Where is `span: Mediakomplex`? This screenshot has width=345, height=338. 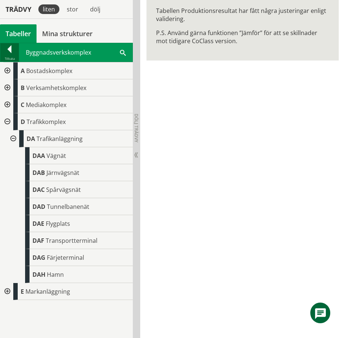
span: Mediakomplex is located at coordinates (46, 105).